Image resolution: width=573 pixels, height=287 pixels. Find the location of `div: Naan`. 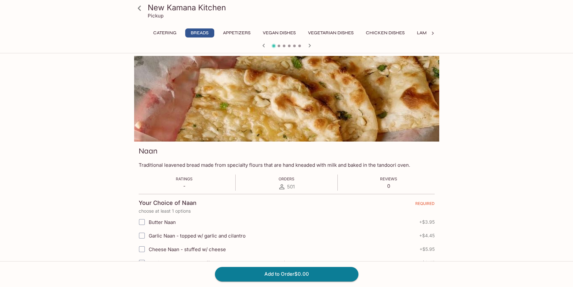

div: Naan is located at coordinates (287, 99).